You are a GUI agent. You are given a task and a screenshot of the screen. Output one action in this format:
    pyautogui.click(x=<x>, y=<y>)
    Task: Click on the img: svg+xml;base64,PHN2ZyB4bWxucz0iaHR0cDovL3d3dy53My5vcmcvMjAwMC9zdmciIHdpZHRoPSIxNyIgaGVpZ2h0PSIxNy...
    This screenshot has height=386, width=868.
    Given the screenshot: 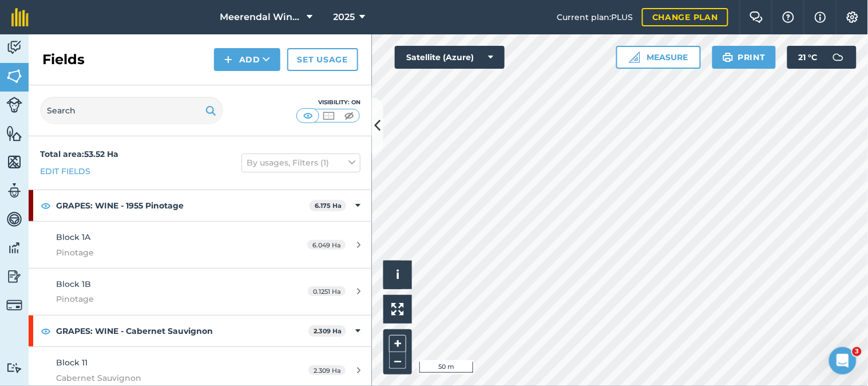 What is the action you would take?
    pyautogui.click(x=820, y=17)
    